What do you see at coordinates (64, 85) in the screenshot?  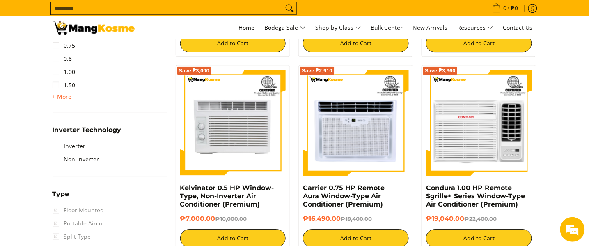 I see `a: 1.50` at bounding box center [64, 85].